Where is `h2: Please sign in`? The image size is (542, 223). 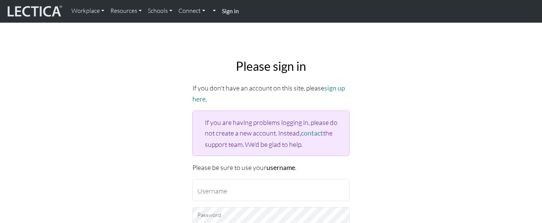 h2: Please sign in is located at coordinates (271, 66).